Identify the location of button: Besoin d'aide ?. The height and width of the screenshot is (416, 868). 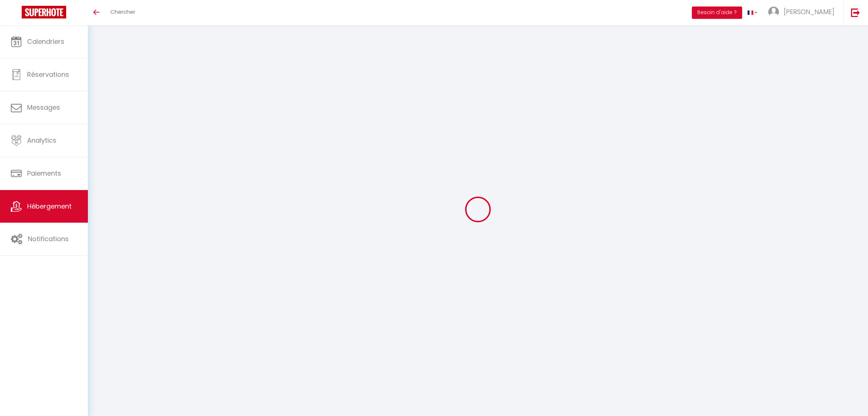
(717, 13).